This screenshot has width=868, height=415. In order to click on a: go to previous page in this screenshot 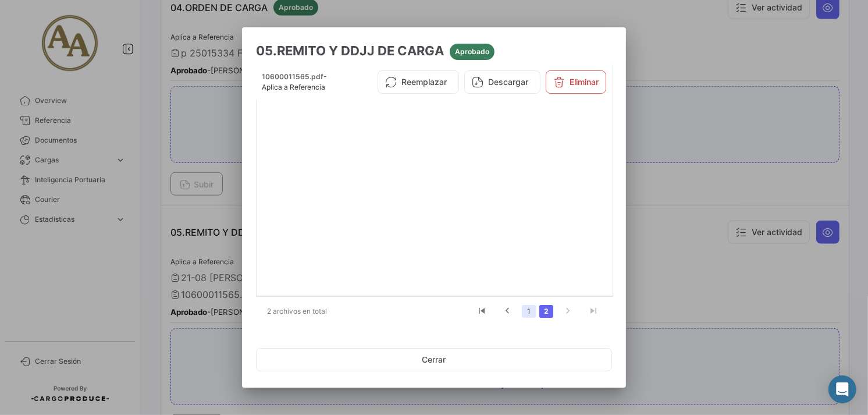, I will do `click(507, 311)`.